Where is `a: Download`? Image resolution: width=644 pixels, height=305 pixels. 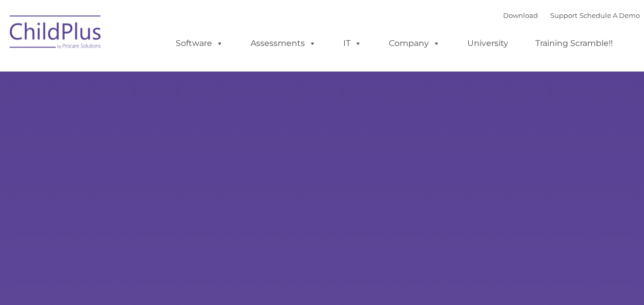 a: Download is located at coordinates (520, 15).